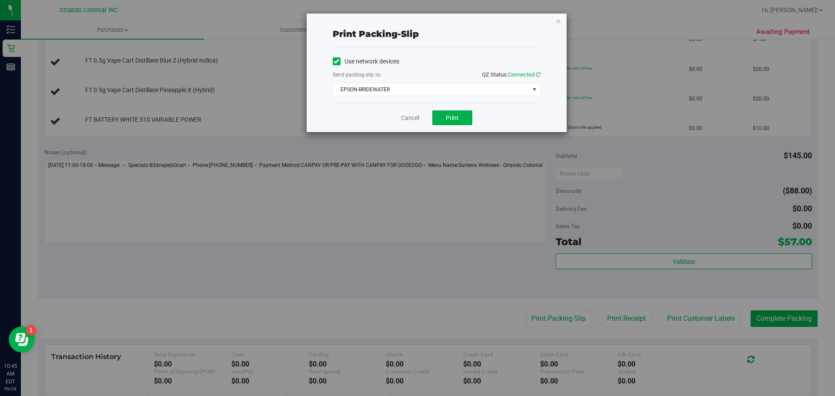  I want to click on span: Print packing-slip, so click(376, 34).